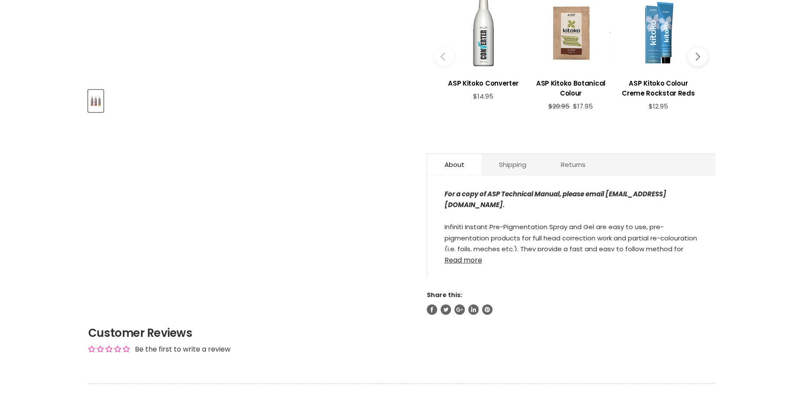 This screenshot has height=403, width=803. What do you see at coordinates (512, 164) in the screenshot?
I see `a: Shipping` at bounding box center [512, 164].